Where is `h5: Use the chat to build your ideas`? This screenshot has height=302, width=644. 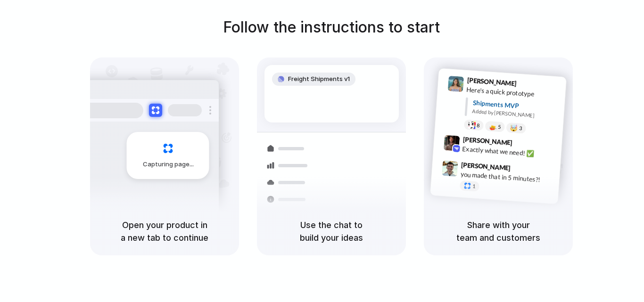 h5: Use the chat to build your ideas is located at coordinates (332, 231).